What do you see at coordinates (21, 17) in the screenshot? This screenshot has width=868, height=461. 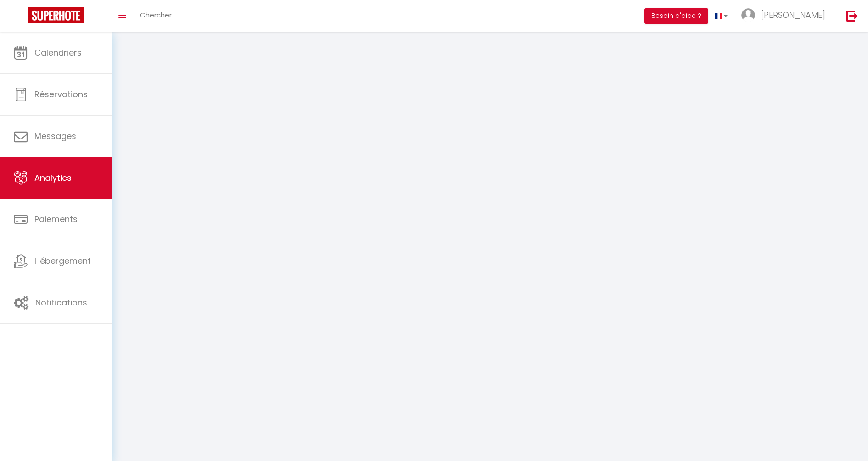 I see `button: Ouvrir le widget de chat LiveChat` at bounding box center [21, 17].